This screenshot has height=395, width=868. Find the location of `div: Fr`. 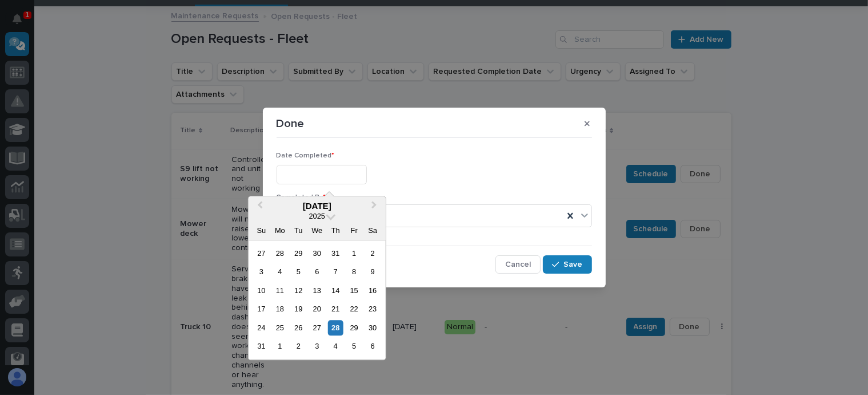

div: Fr is located at coordinates (354, 231).